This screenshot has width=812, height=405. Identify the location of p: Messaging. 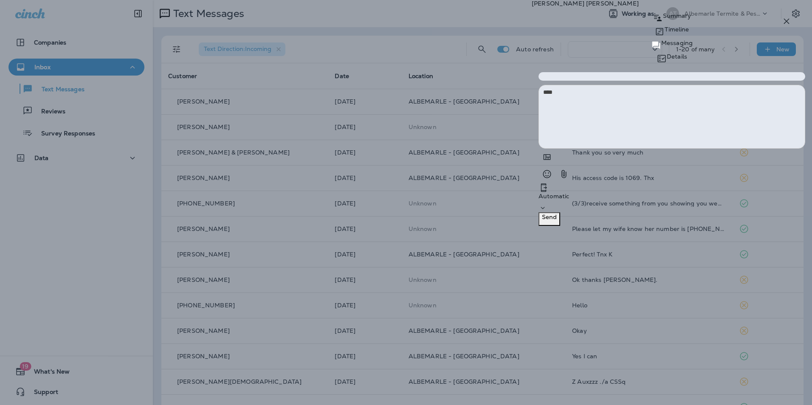
(677, 43).